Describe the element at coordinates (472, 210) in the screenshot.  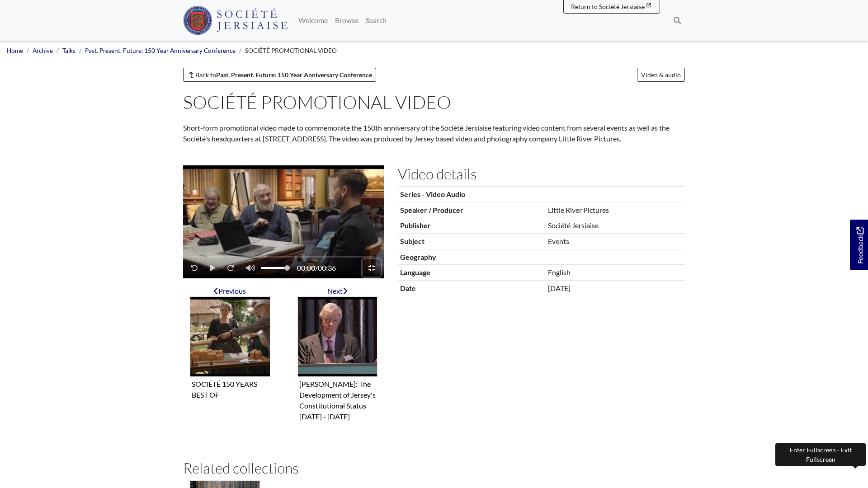
I see `th: Speaker / Producer` at that location.